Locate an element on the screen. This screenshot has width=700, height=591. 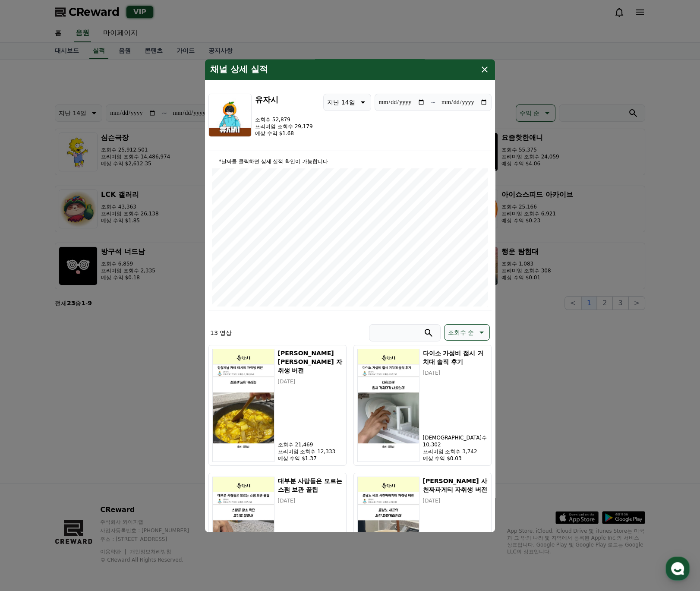
button: 지난 14일 is located at coordinates (347, 103).